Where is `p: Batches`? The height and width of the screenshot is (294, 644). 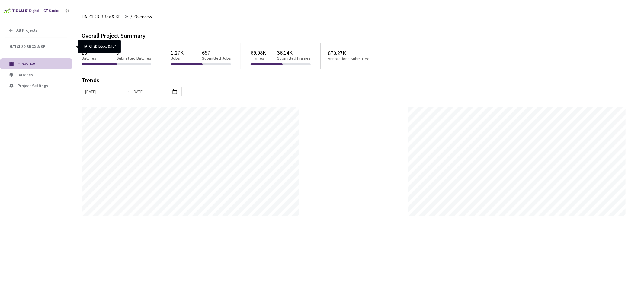
p: Batches is located at coordinates (89, 58).